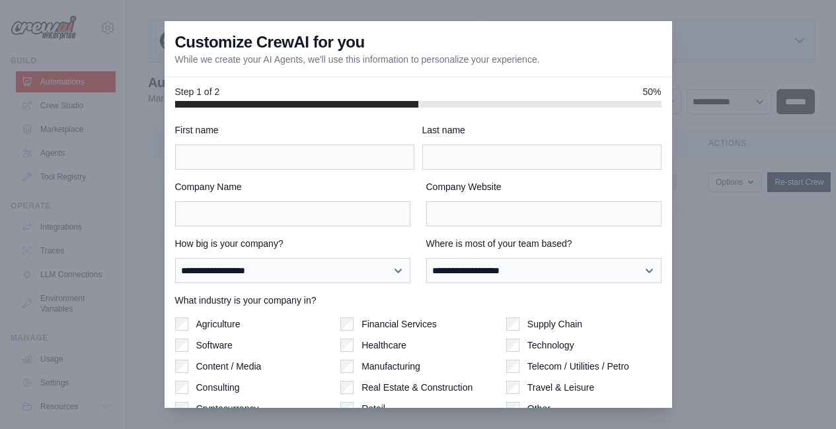 This screenshot has width=836, height=429. Describe the element at coordinates (560, 388) in the screenshot. I see `label: Travel & Leisure` at that location.